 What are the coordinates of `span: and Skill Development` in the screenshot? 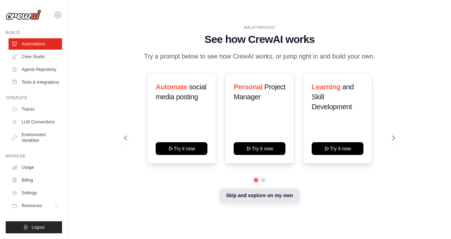 It's located at (333, 97).